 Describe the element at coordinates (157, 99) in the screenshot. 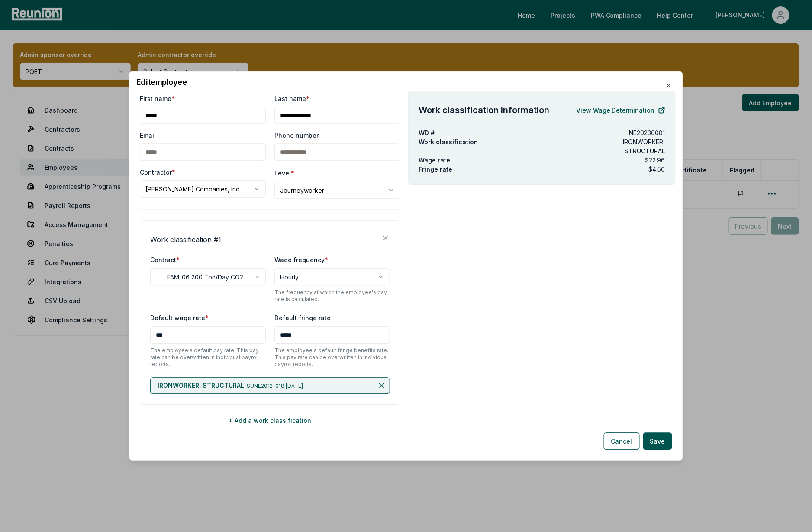

I see `label: First name` at that location.